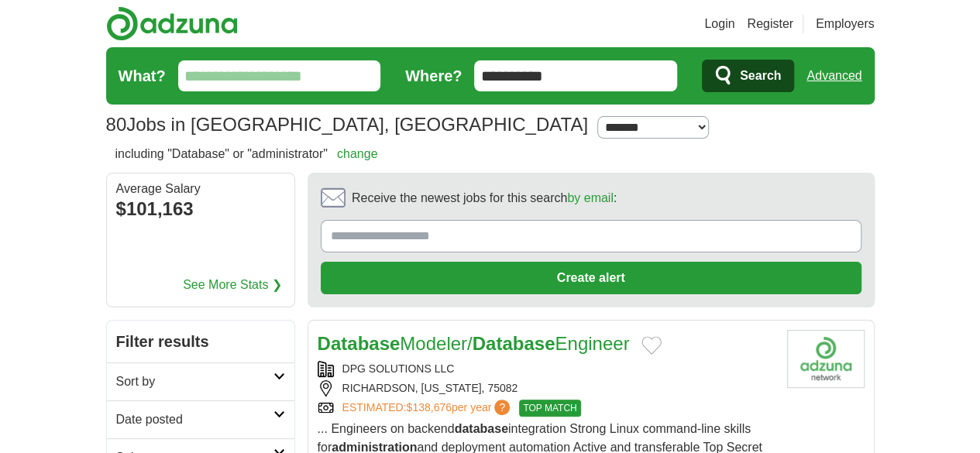 This screenshot has width=980, height=453. What do you see at coordinates (200, 381) in the screenshot?
I see `a: Sort by` at bounding box center [200, 381].